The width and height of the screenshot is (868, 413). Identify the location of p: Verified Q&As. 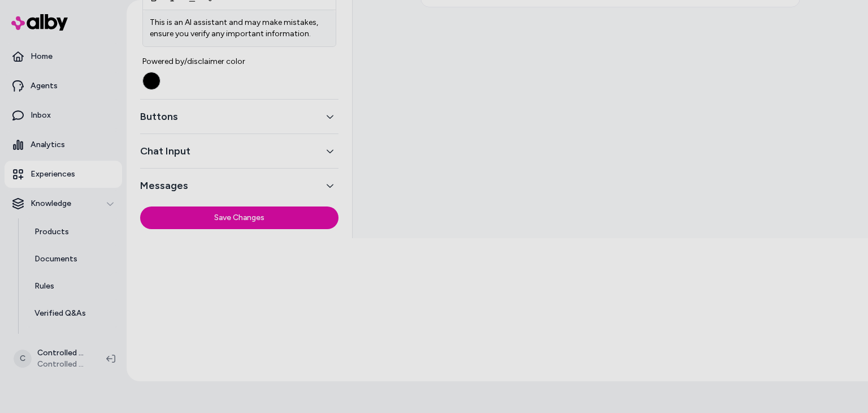
(60, 313).